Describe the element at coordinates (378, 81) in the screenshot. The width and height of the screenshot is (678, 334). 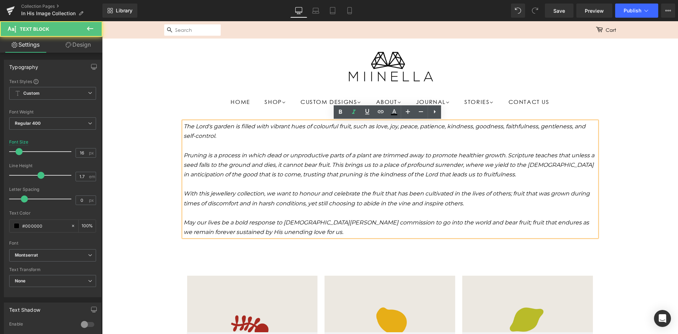
I see `a: STORIES` at that location.